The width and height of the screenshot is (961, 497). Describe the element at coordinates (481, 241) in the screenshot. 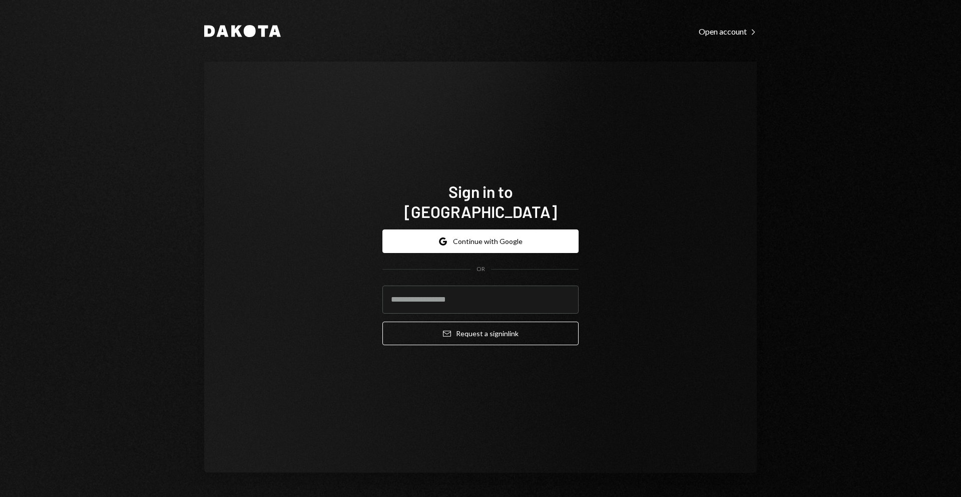

I see `button: Continue with Google` at that location.